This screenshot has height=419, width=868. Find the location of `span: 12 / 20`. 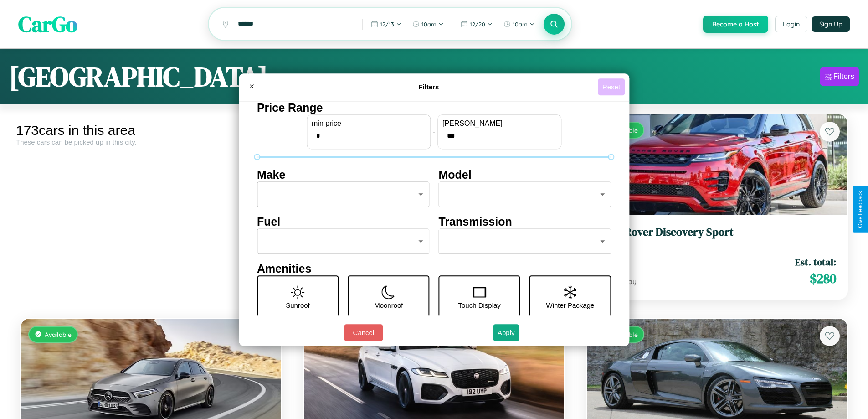

span: 12 / 20 is located at coordinates (477, 24).